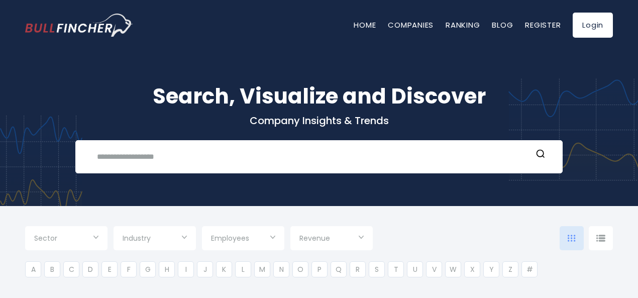 The height and width of the screenshot is (298, 638). I want to click on a: Login, so click(593, 25).